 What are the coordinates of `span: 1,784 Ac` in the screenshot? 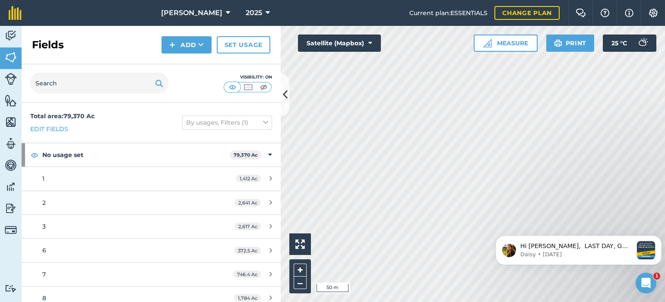 It's located at (248, 298).